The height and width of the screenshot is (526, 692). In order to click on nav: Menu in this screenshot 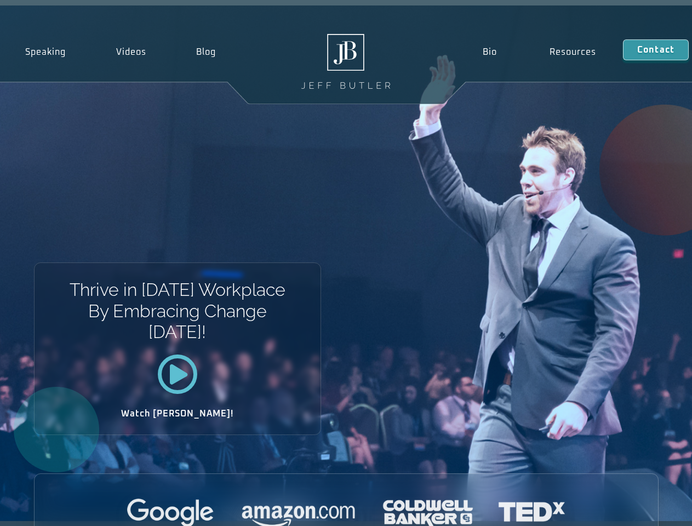, I will do `click(539, 52)`.